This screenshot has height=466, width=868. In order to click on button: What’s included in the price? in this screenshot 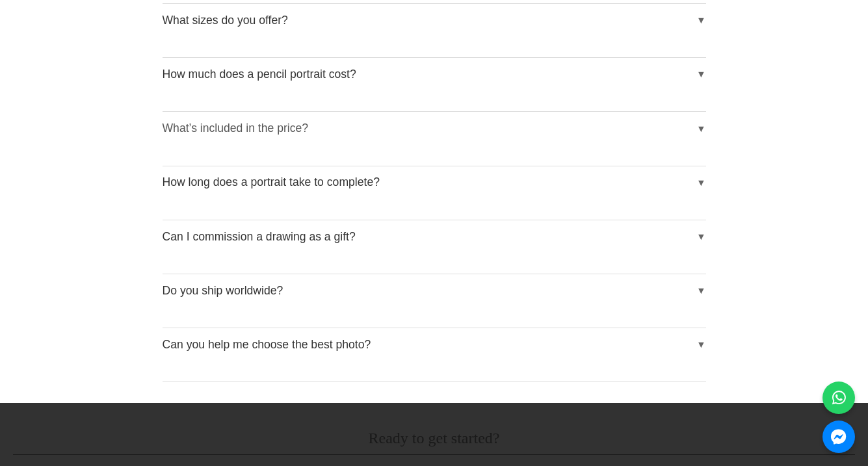, I will do `click(434, 128)`.